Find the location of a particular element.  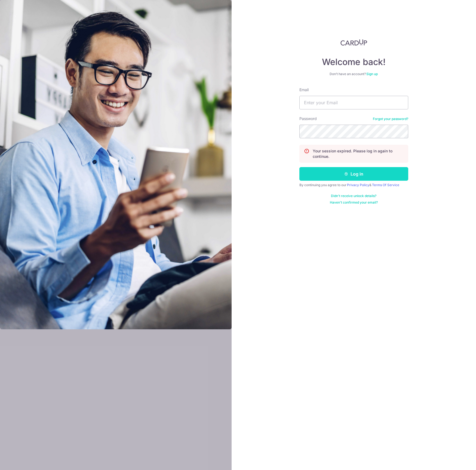

a: Haven't confirmed your email? is located at coordinates (354, 203).